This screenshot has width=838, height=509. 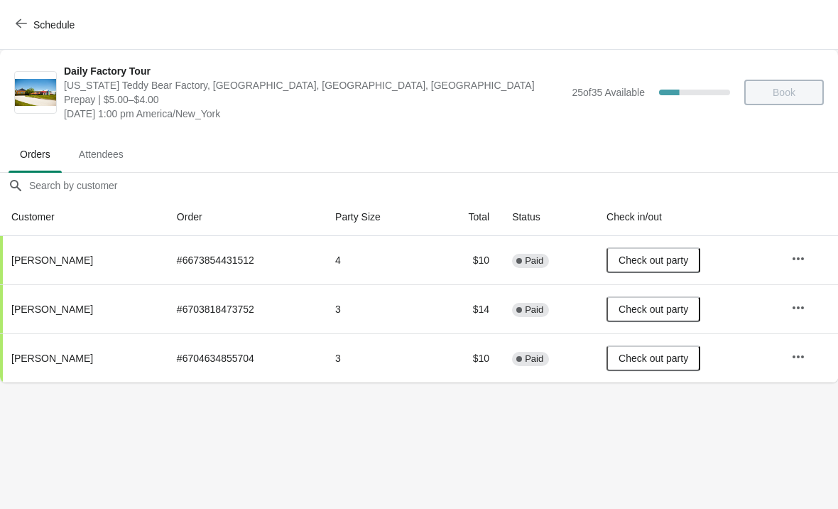 I want to click on td: # 6704634855704, so click(x=244, y=357).